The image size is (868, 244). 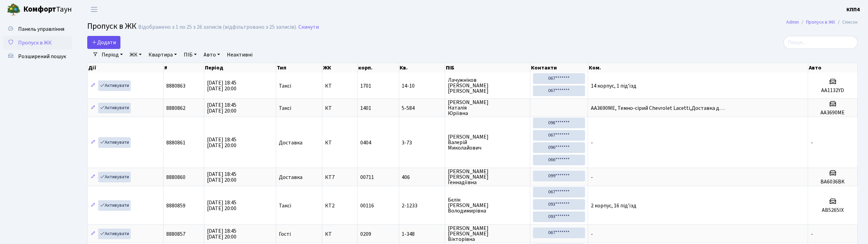 What do you see at coordinates (833, 210) in the screenshot?
I see `h5: AB5265IX` at bounding box center [833, 210].